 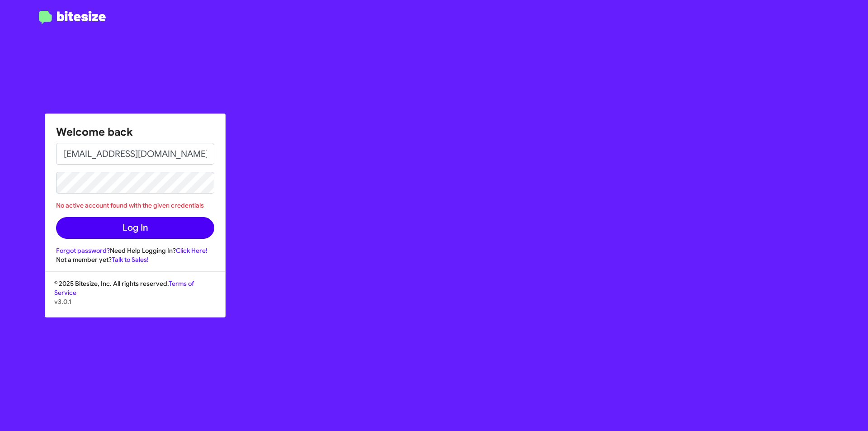 What do you see at coordinates (135, 132) in the screenshot?
I see `h1: Welcome back` at bounding box center [135, 132].